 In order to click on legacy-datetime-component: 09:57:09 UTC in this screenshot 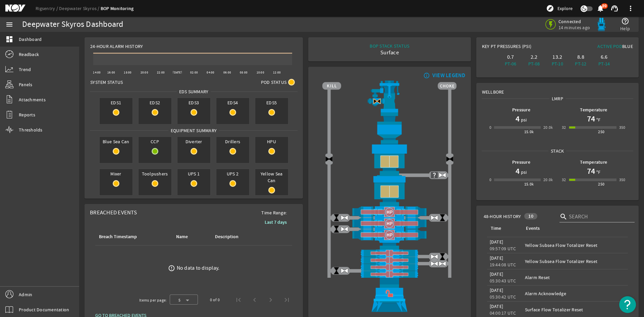, I will do `click(503, 248)`.